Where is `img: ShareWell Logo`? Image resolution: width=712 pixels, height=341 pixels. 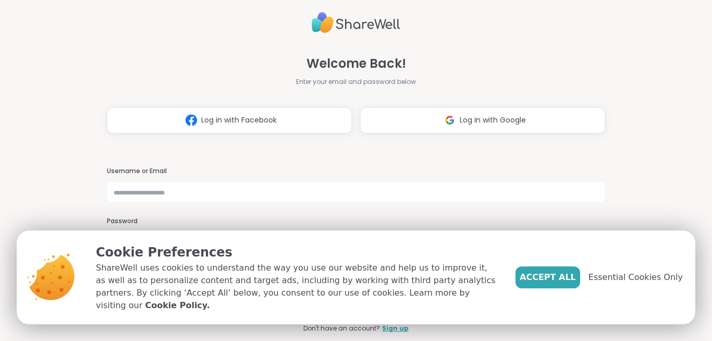
img: ShareWell Logo is located at coordinates (356, 22).